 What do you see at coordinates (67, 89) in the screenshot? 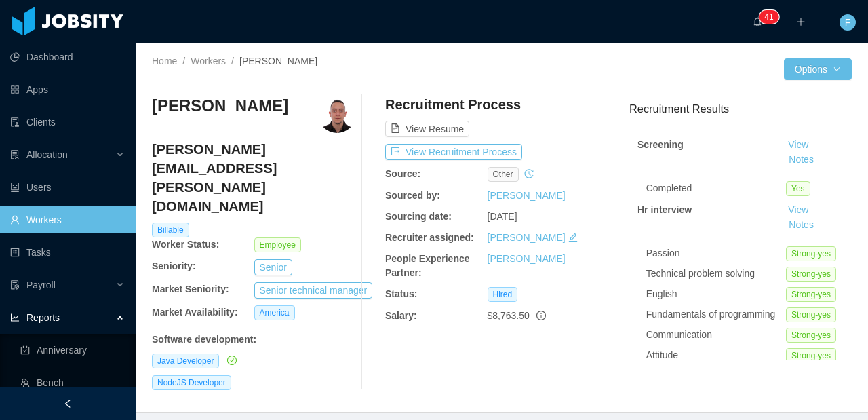
I see `a: icon: appstoreApps` at bounding box center [67, 89].